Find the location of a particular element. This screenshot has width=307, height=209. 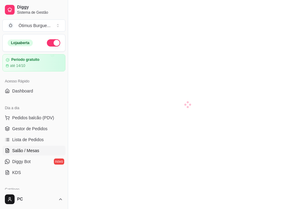

span: Lista de Pedidos is located at coordinates (28, 139).